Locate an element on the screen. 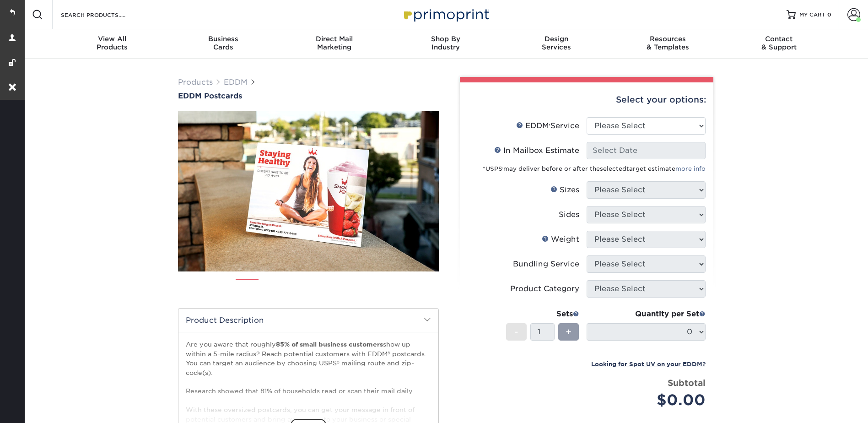  small: *USPS may deliver before or after the target estimate is located at coordinates (594, 168).